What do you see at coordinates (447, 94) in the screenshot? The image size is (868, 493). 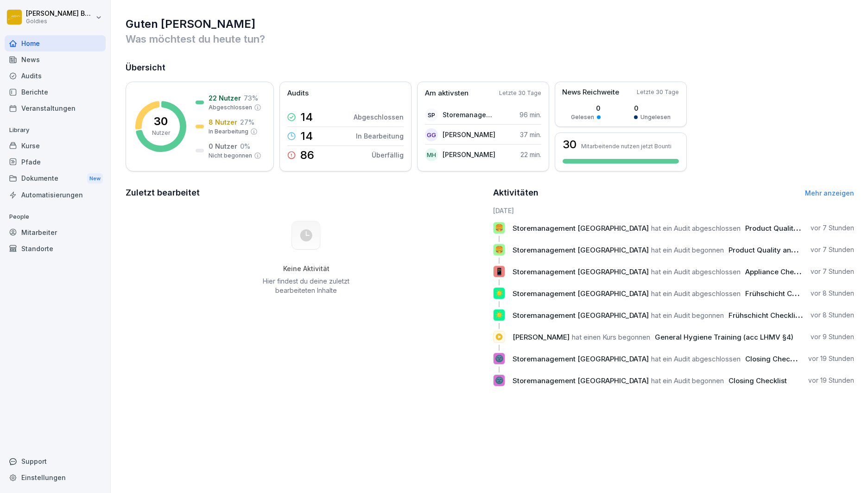 I see `p: Am aktivsten` at bounding box center [447, 94].